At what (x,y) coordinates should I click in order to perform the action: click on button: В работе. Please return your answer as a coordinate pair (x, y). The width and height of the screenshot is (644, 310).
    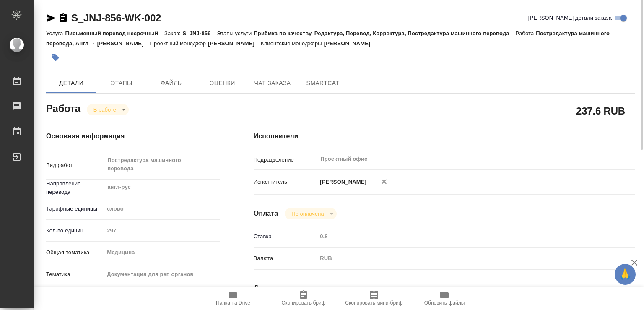
    Looking at the image, I should click on (105, 110).